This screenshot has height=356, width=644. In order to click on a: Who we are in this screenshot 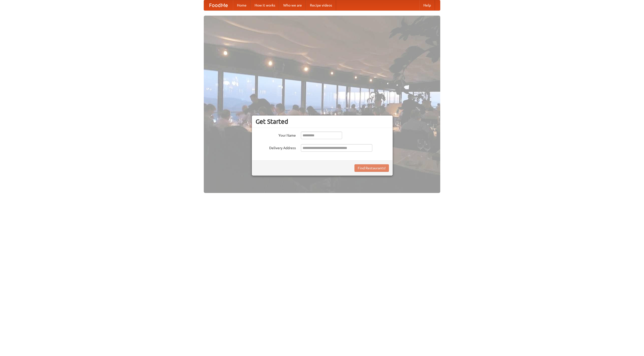, I will do `click(293, 5)`.